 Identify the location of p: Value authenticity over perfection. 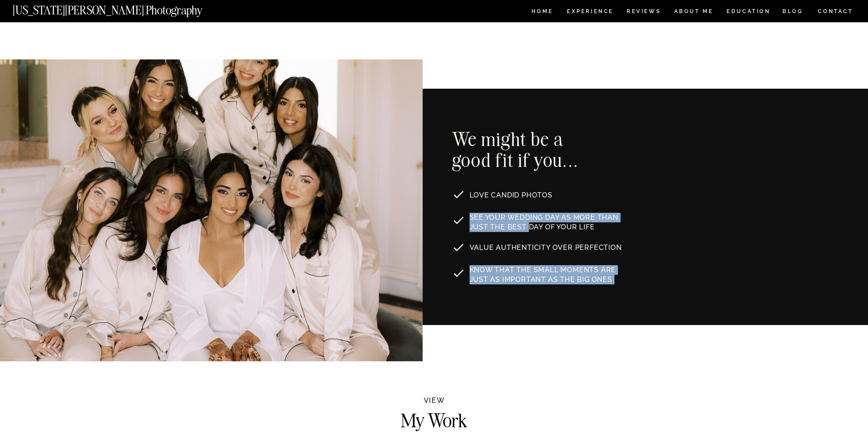
(546, 246).